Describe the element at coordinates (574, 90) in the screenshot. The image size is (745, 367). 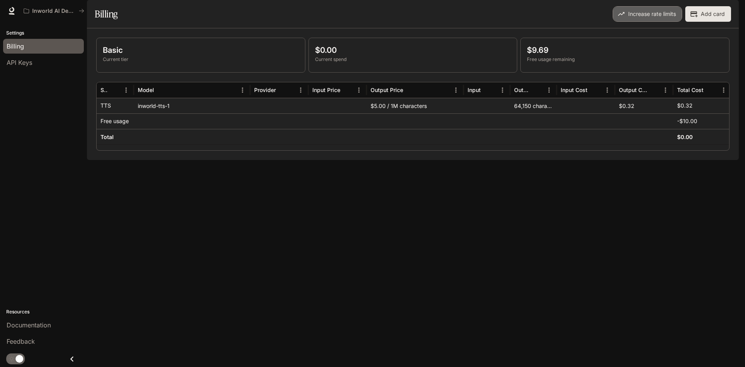
I see `div: Input Cost` at that location.